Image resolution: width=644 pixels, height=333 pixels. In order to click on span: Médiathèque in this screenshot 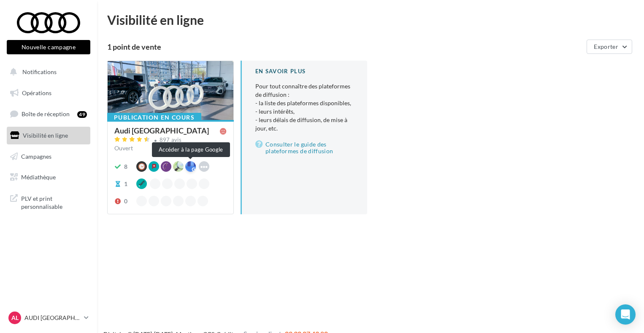, I will do `click(38, 177)`.